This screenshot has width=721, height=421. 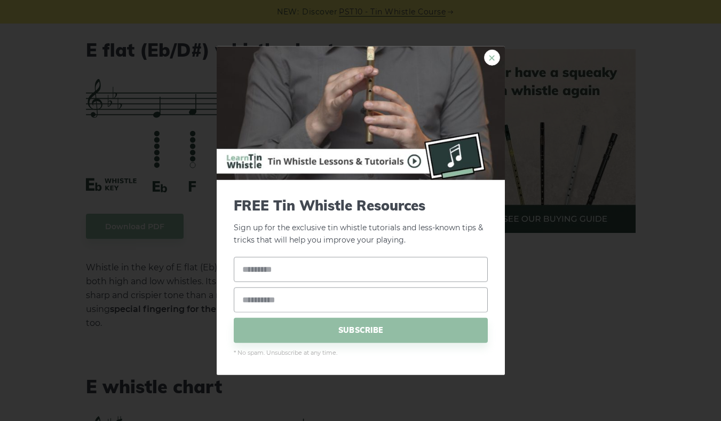 I want to click on p: Sign up for the exclusive tin whistle tutorials and less-known tips & tricks that will help you i..., so click(x=361, y=221).